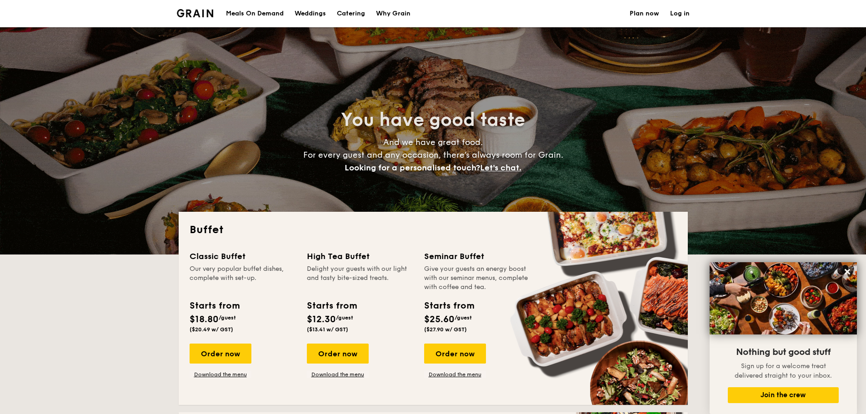  Describe the element at coordinates (360, 256) in the screenshot. I see `div: High Tea Buffet` at that location.